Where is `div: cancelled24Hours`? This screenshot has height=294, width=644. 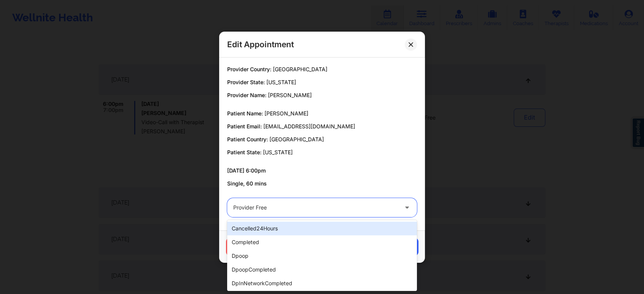
div: cancelled24Hours is located at coordinates (322, 228).